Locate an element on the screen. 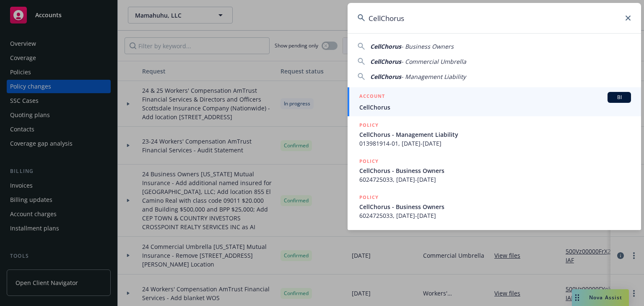 Image resolution: width=644 pixels, height=306 pixels. h5: ACCOUNT is located at coordinates (372, 97).